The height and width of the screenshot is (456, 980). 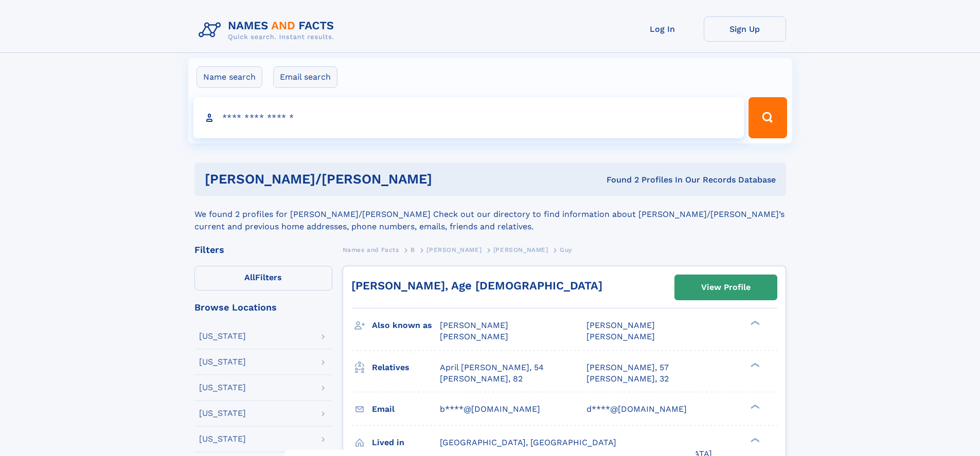 What do you see at coordinates (745, 29) in the screenshot?
I see `a: Sign Up` at bounding box center [745, 29].